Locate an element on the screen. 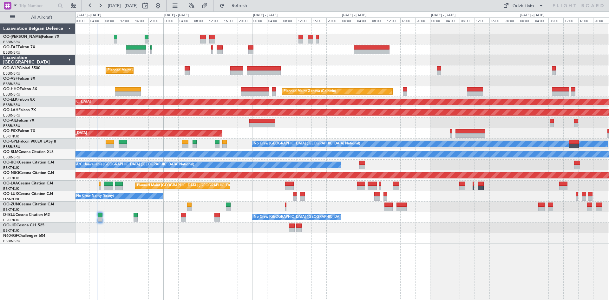 This screenshot has height=300, width=609. span: OO-LAH is located at coordinates (11, 110).